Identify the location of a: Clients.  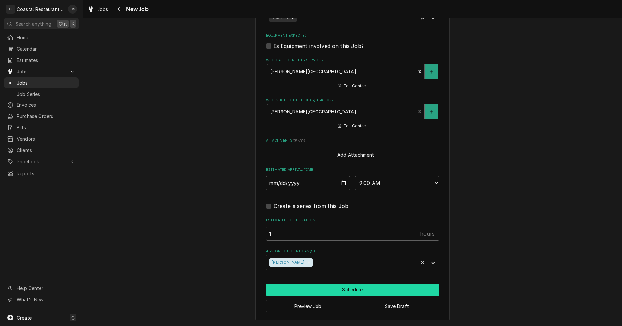
(41, 150).